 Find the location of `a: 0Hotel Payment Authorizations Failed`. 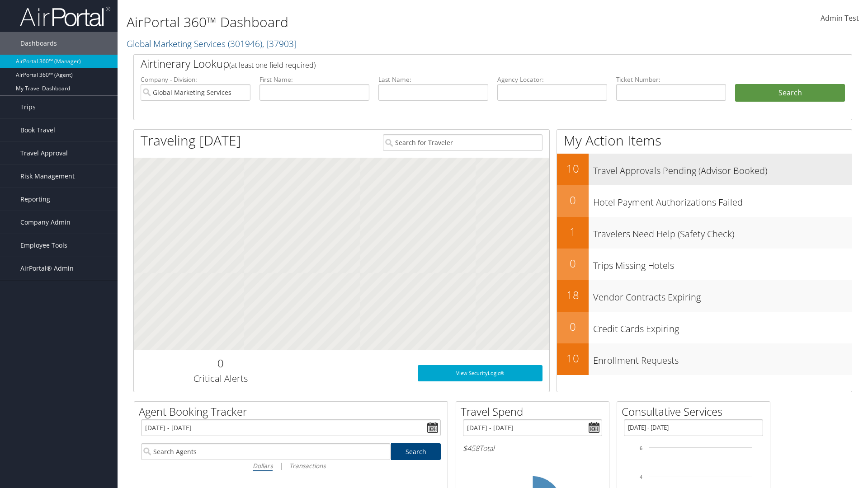

a: 0Hotel Payment Authorizations Failed is located at coordinates (705, 201).